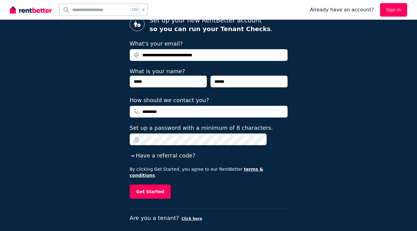  I want to click on strong: so you can run your Tenant Checks, so click(210, 29).